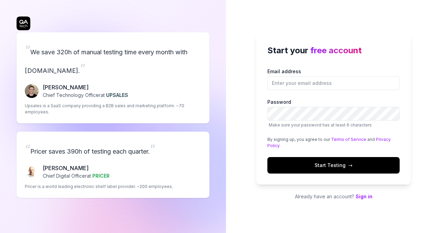 The height and width of the screenshot is (233, 441). Describe the element at coordinates (99, 187) in the screenshot. I see `p: Pricer is a world leading electronic shelf label provider. ~200 employees.` at that location.